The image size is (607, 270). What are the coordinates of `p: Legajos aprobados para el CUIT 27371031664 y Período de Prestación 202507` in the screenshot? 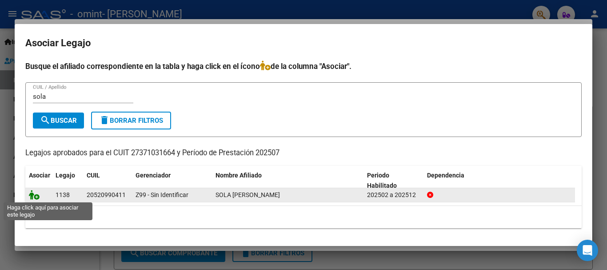 It's located at (304, 153).